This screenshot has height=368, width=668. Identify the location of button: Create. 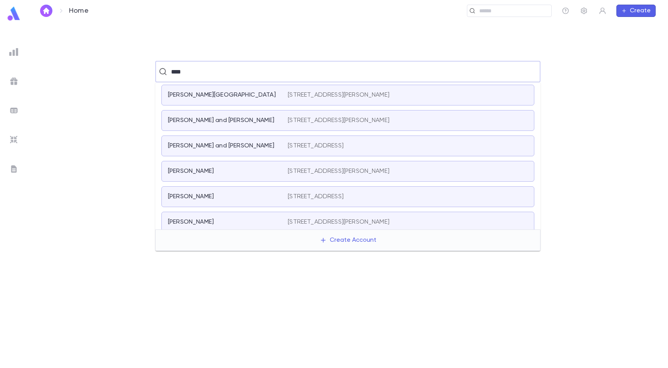
(636, 11).